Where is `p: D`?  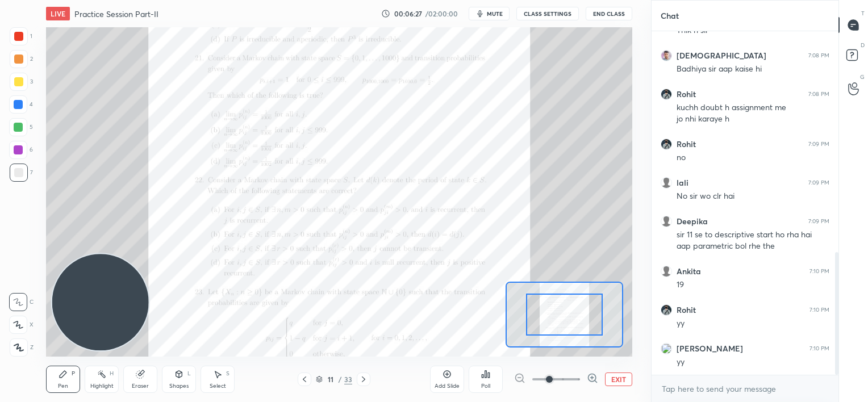
p: D is located at coordinates (862, 45).